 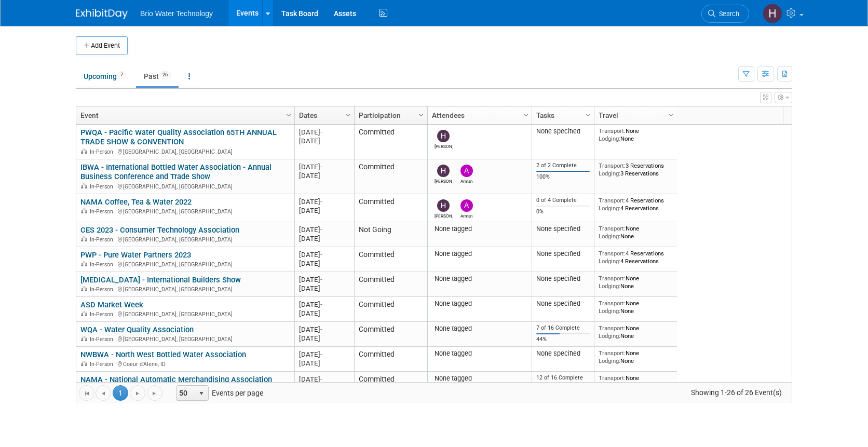 What do you see at coordinates (163, 354) in the screenshot?
I see `a: NWBWA - North West Bottled Water Association` at bounding box center [163, 354].